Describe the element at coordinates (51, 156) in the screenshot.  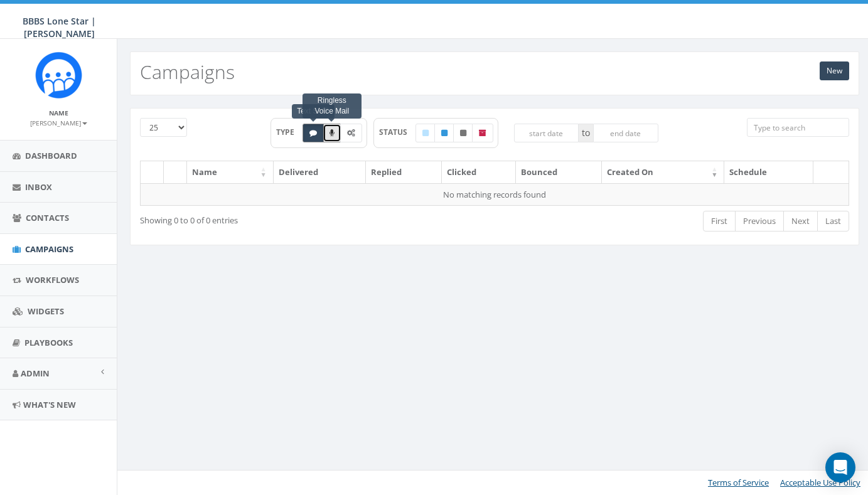
I see `span: Dashboard` at that location.